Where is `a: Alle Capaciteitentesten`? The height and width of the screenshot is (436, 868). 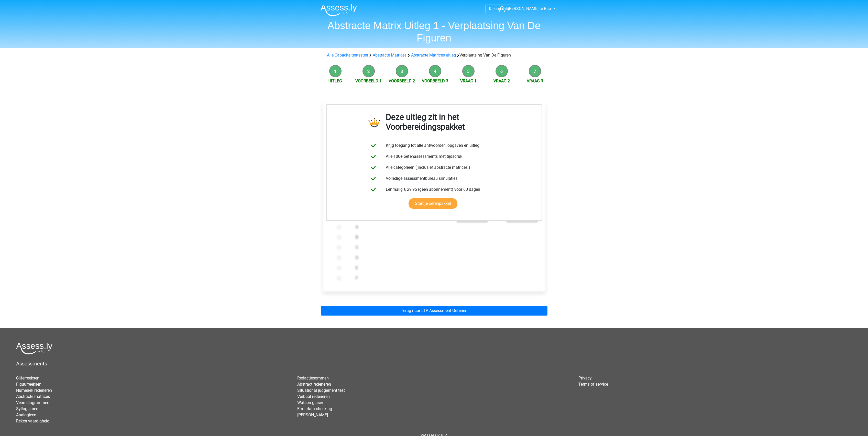 a: Alle Capaciteitentesten is located at coordinates (347, 55).